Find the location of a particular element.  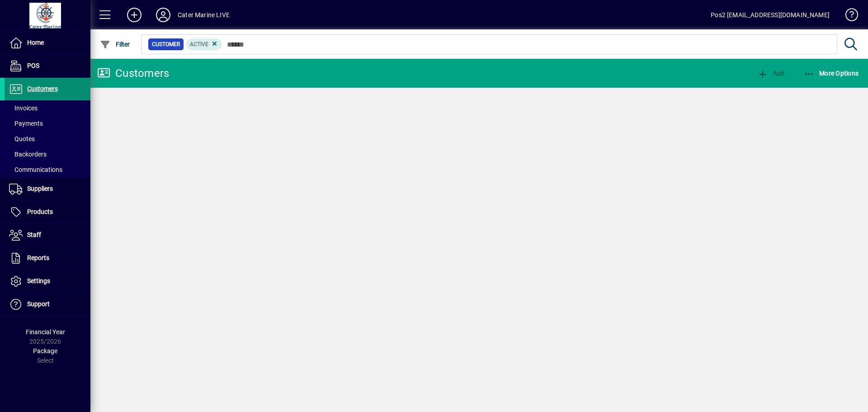

mat-chip: Activation Status: Active is located at coordinates (204, 45).